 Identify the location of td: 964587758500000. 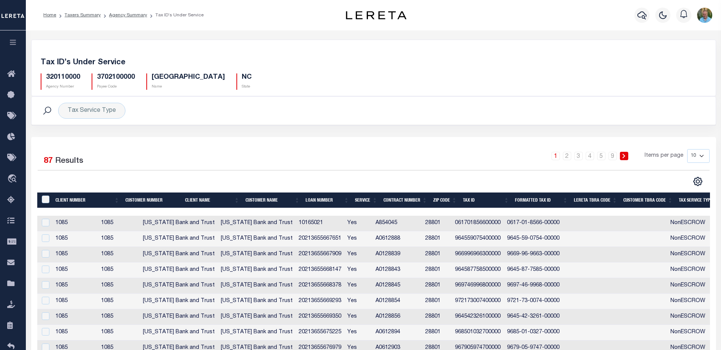
(478, 270).